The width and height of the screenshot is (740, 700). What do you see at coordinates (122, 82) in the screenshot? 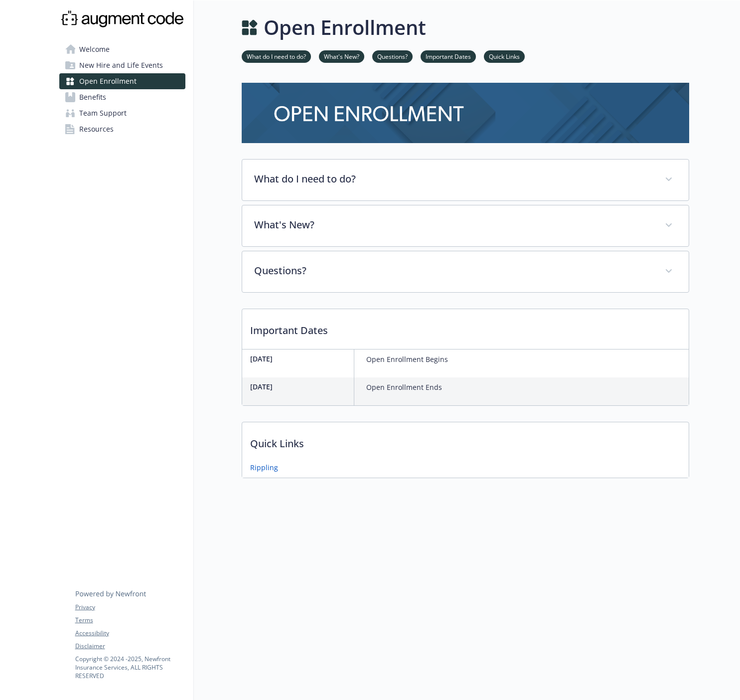
I see `a: Open Enrollment` at bounding box center [122, 82].